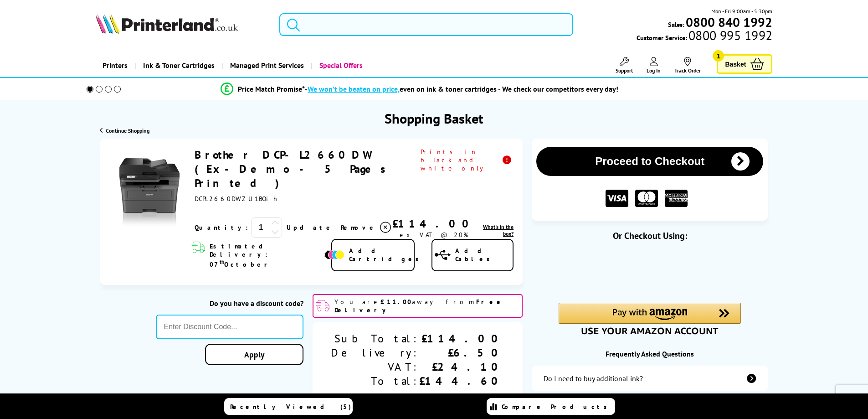 The width and height of the screenshot is (868, 419). I want to click on span: Estimated Delivery: 07 October, so click(266, 255).